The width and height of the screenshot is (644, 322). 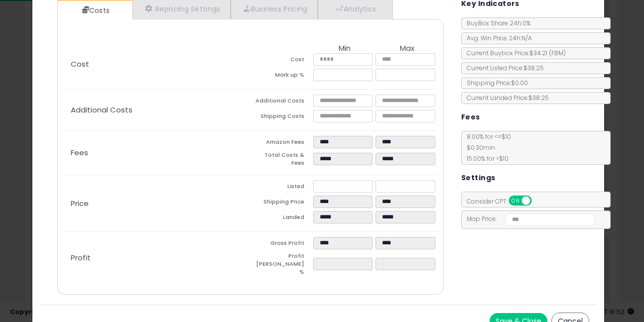 What do you see at coordinates (503, 201) in the screenshot?
I see `span: Consider CPT:` at bounding box center [503, 201].